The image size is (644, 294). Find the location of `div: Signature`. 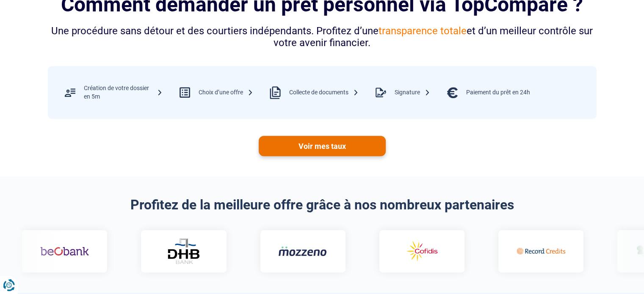

div: Signature is located at coordinates (413, 93).